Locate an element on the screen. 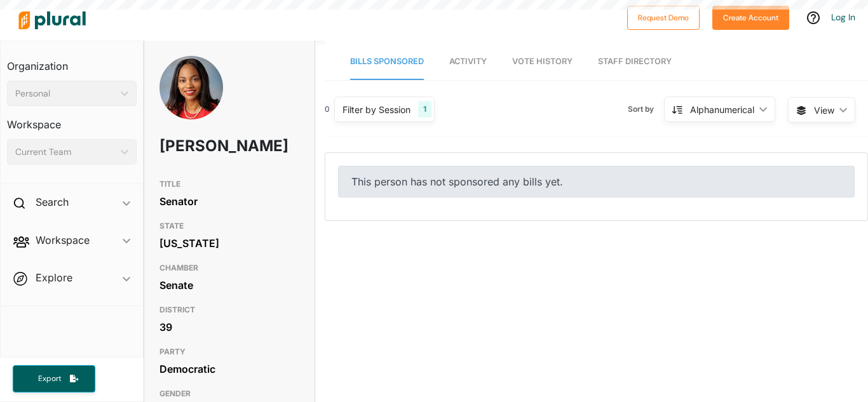 This screenshot has width=868, height=402. div: This person has not sponsored any bills yet. is located at coordinates (596, 182).